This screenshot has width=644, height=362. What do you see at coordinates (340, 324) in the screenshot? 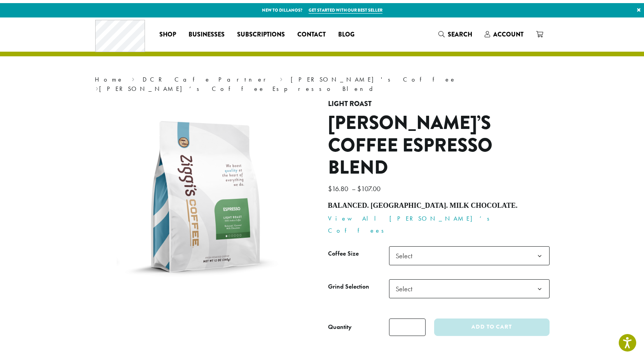
I see `div: Quantity` at bounding box center [340, 324].